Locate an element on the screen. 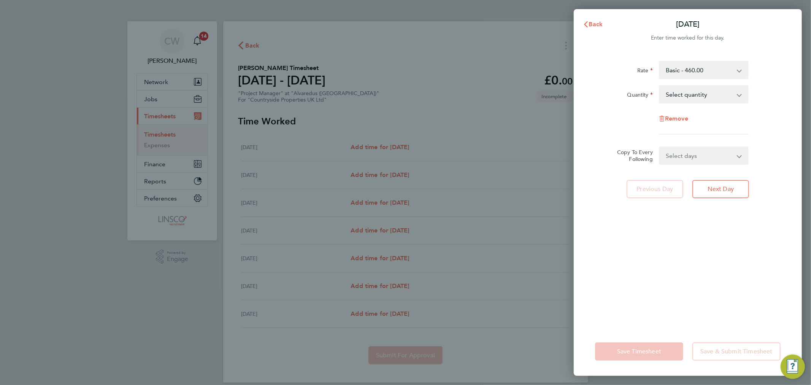  button: Back is located at coordinates (593, 24).